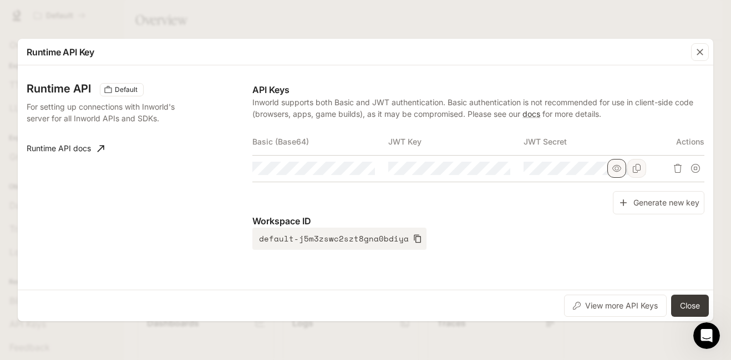  Describe the element at coordinates (591, 142) in the screenshot. I see `th: JWT Secret` at that location.